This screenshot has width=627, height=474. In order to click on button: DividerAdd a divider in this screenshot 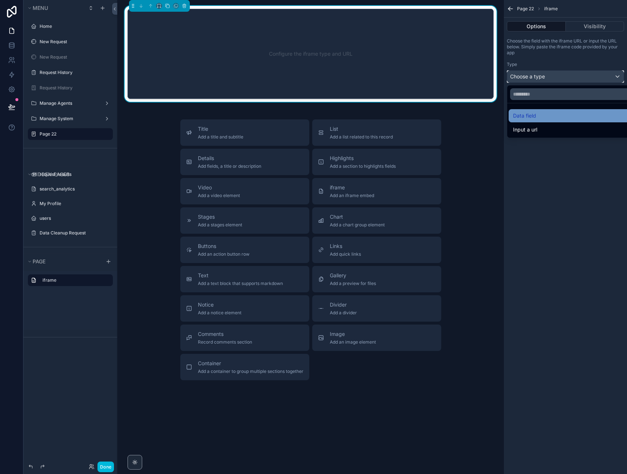, I will do `click(377, 309)`.